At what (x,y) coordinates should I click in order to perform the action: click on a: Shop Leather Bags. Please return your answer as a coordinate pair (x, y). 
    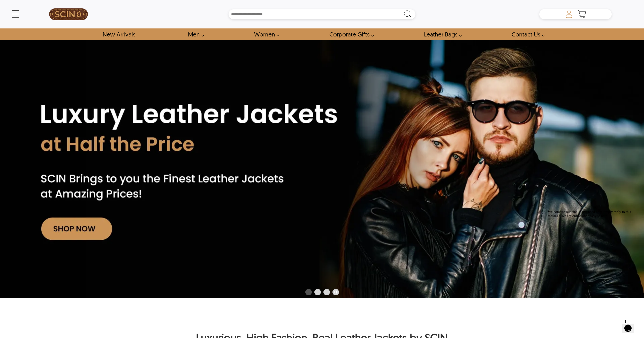
    Looking at the image, I should click on (441, 34).